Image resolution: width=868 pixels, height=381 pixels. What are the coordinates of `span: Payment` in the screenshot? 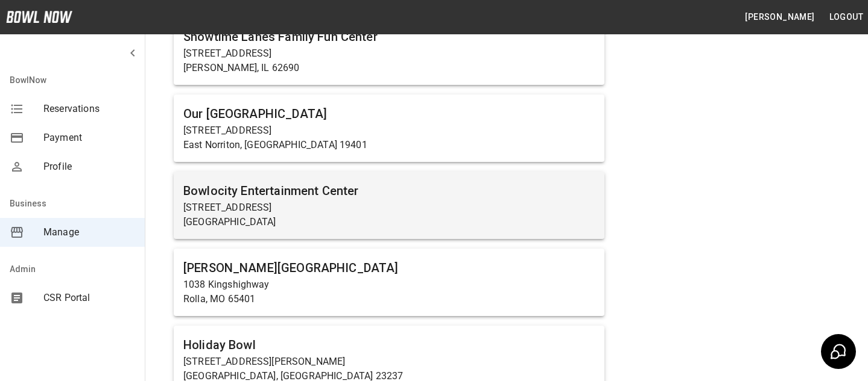 It's located at (89, 138).